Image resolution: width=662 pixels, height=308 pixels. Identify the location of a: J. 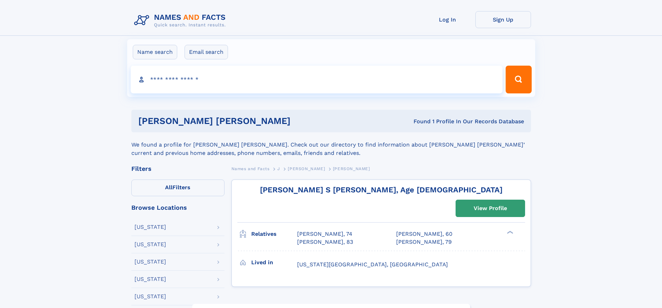
(279, 169).